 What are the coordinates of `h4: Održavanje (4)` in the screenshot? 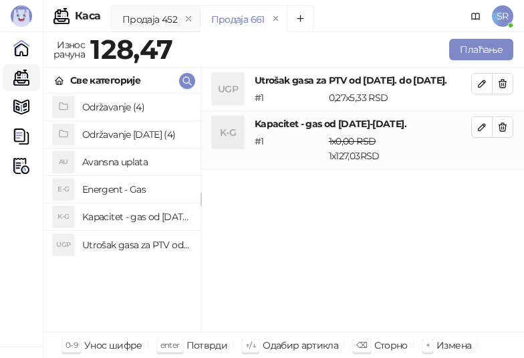 It's located at (136, 107).